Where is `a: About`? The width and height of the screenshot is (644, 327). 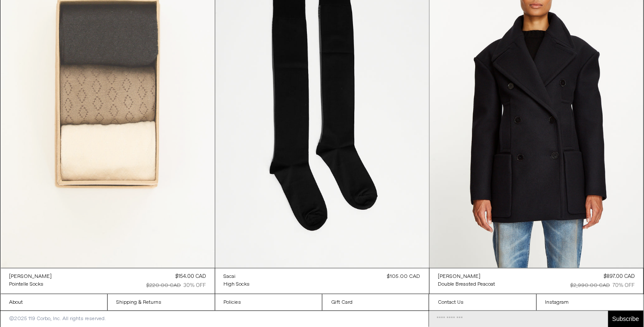 a: About is located at coordinates (54, 302).